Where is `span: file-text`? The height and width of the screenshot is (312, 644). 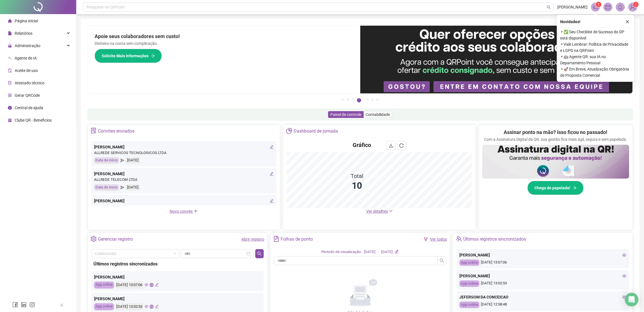 span: file-text is located at coordinates (276, 239).